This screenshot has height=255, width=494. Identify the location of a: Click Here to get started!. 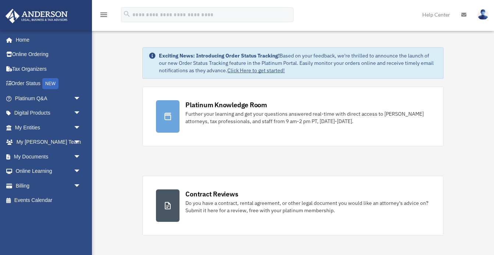
(256, 70).